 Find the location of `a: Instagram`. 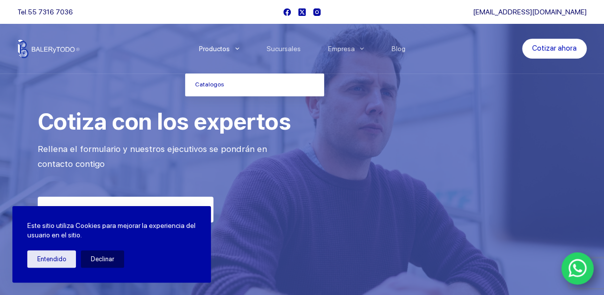

a: Instagram is located at coordinates (317, 12).